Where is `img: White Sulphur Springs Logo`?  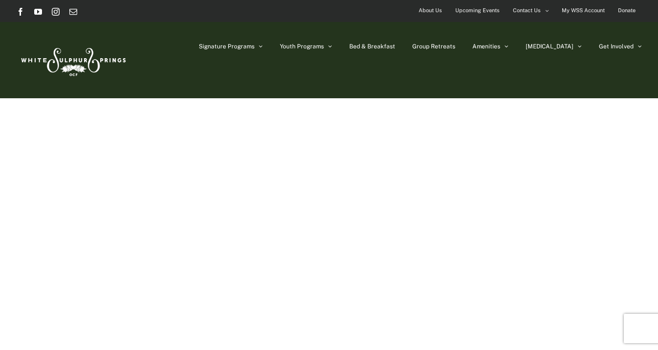 img: White Sulphur Springs Logo is located at coordinates (73, 60).